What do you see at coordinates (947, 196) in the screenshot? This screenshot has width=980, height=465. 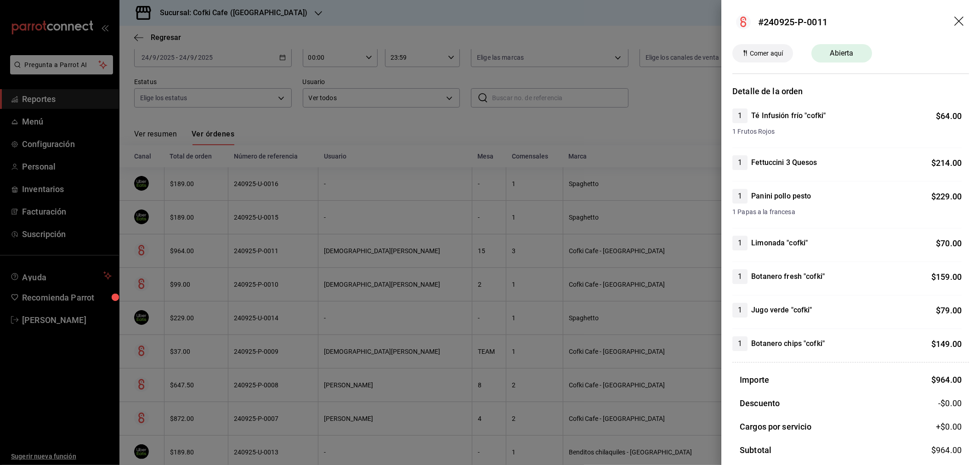 I see `span: $ 229.00` at bounding box center [947, 196].